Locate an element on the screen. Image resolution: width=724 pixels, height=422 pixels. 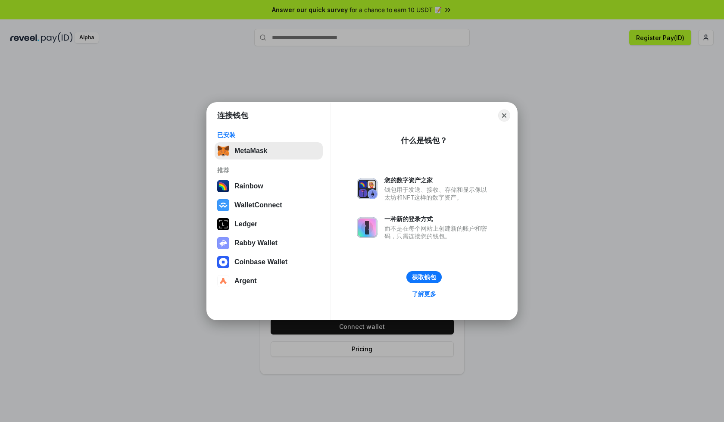
div: 了解更多 is located at coordinates (424, 294).